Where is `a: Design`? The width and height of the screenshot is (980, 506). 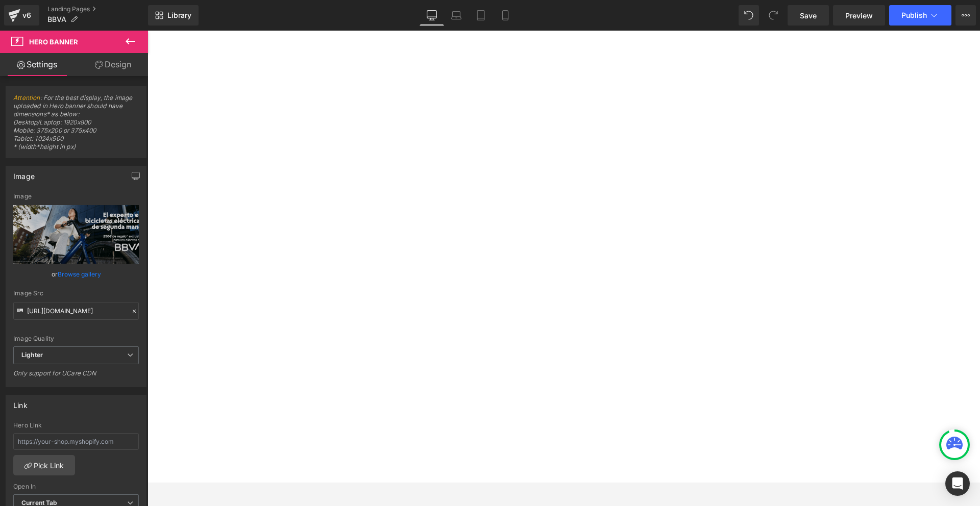 a: Design is located at coordinates (113, 64).